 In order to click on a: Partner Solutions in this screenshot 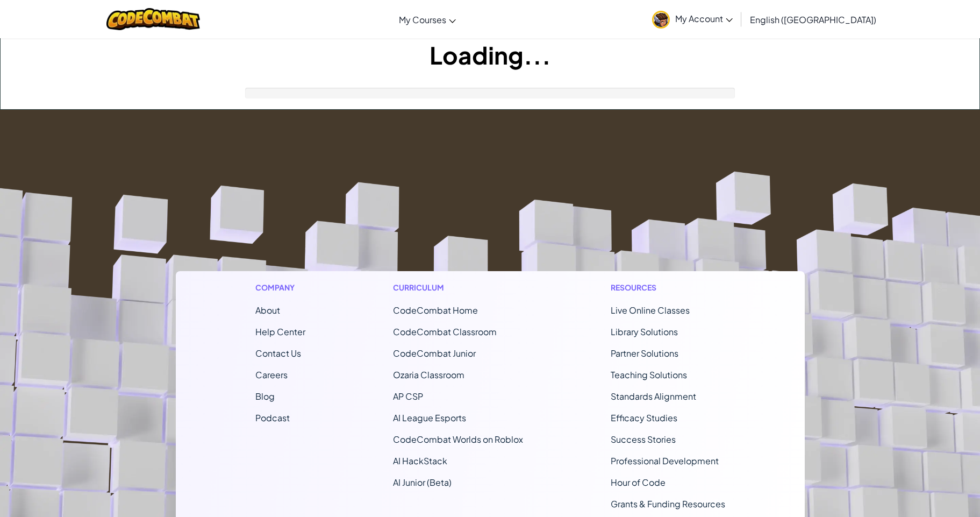, I will do `click(645, 353)`.